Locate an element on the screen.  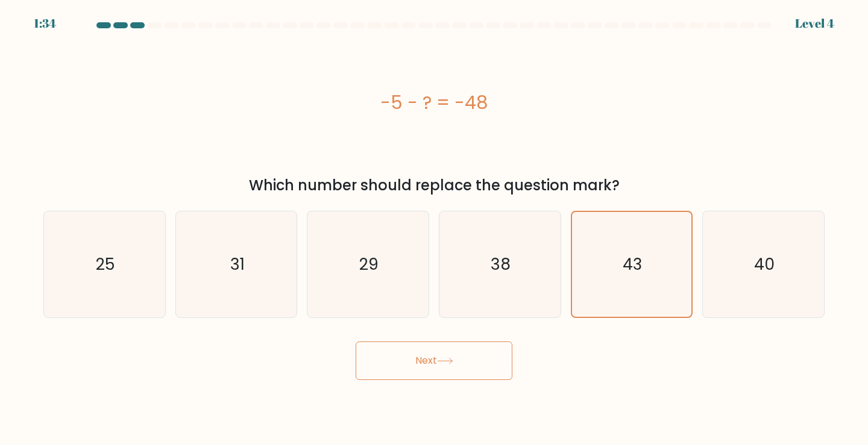
div: 1:34 is located at coordinates (45, 24).